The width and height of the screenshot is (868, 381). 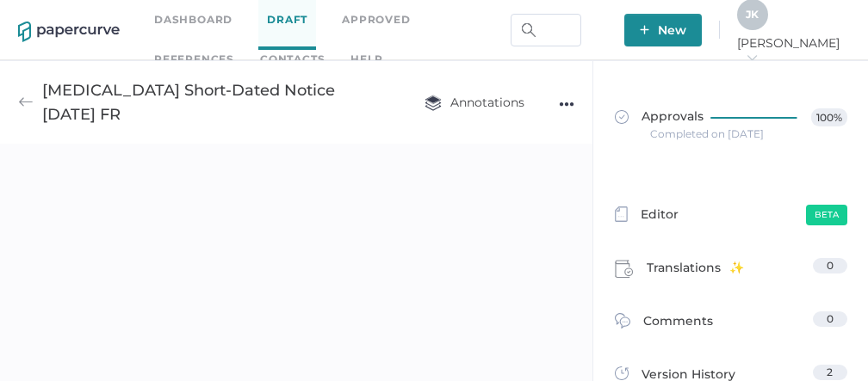 I want to click on span: J K, so click(x=751, y=13).